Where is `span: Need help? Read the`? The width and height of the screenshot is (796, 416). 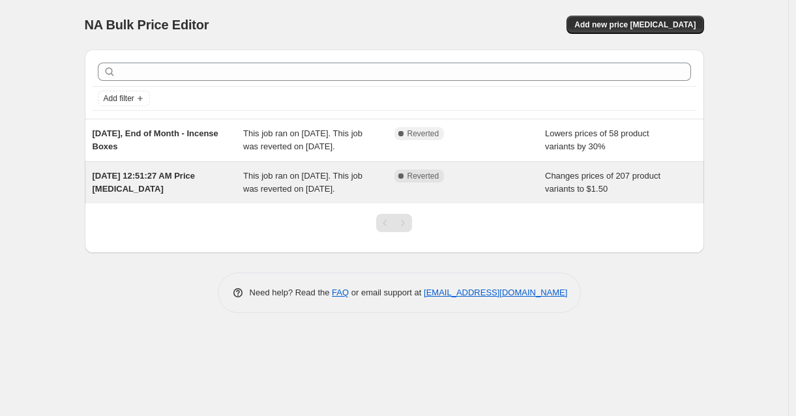 span: Need help? Read the is located at coordinates (291, 292).